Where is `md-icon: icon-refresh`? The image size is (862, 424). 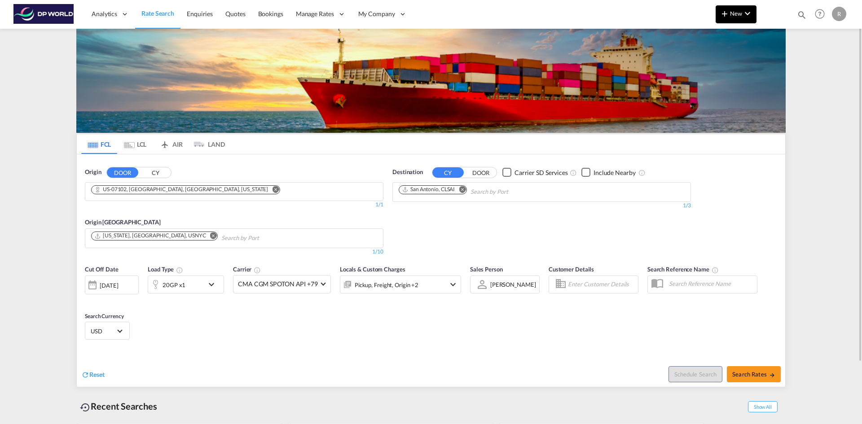 md-icon: icon-refresh is located at coordinates (85, 375).